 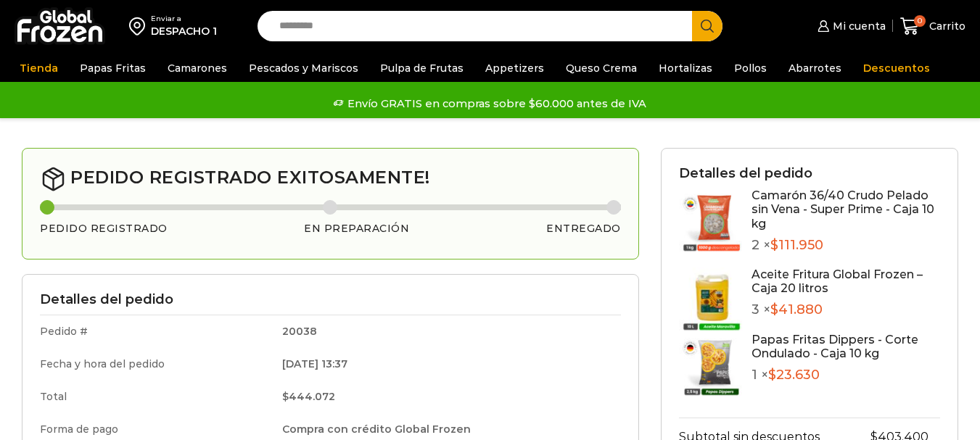 I want to click on p: 1 ×, so click(x=846, y=375).